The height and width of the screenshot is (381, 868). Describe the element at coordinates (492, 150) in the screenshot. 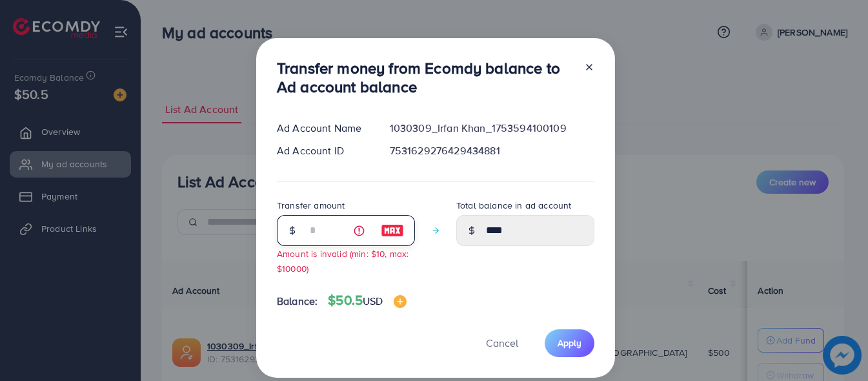

I see `div: 7531629276429434881` at that location.